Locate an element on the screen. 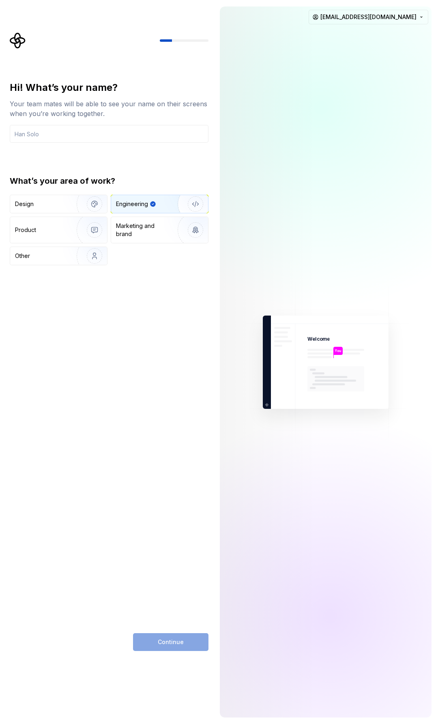 The height and width of the screenshot is (724, 438). div: Product is located at coordinates (26, 230).